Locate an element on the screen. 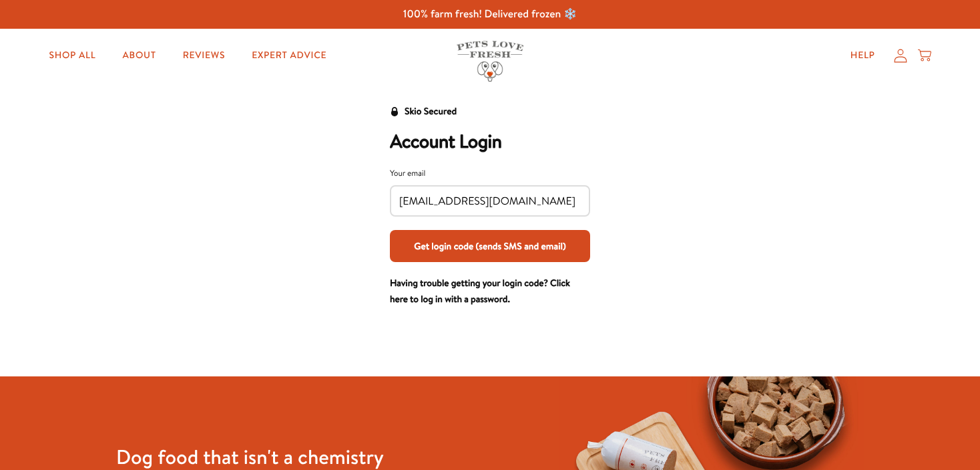  a: About is located at coordinates (140, 55).